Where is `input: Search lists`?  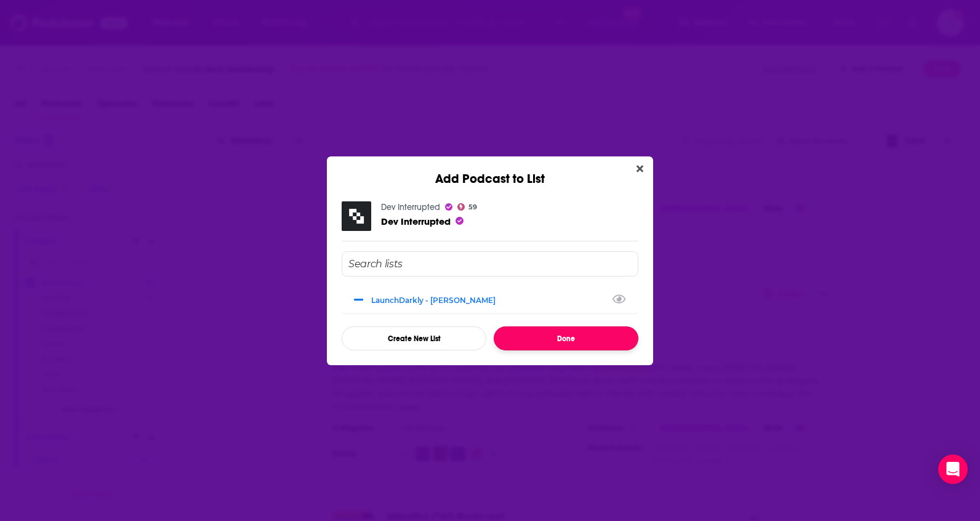
input: Search lists is located at coordinates (490, 264).